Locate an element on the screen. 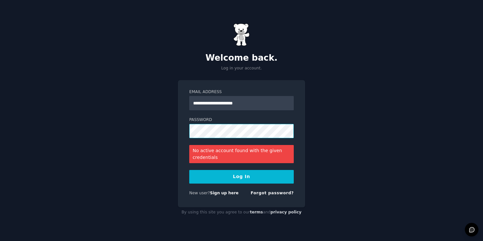 The height and width of the screenshot is (241, 483). p: Log in your account. is located at coordinates (241, 68).